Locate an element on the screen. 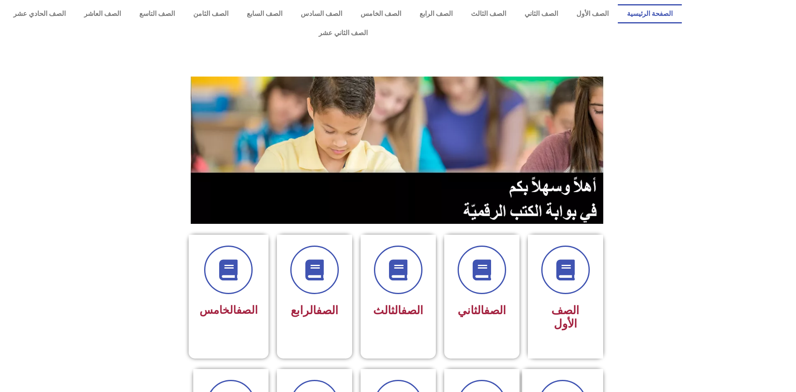  a: الصف الخامس is located at coordinates (380, 14).